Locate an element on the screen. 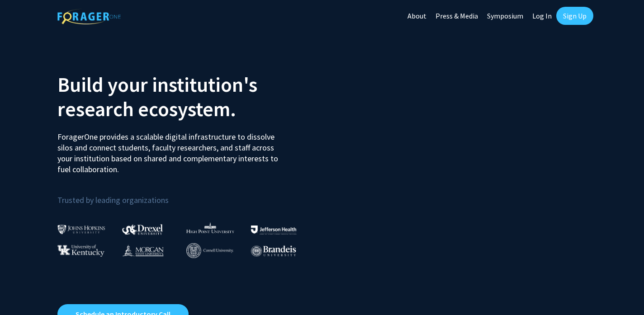  img: University of Kentucky is located at coordinates (81, 251).